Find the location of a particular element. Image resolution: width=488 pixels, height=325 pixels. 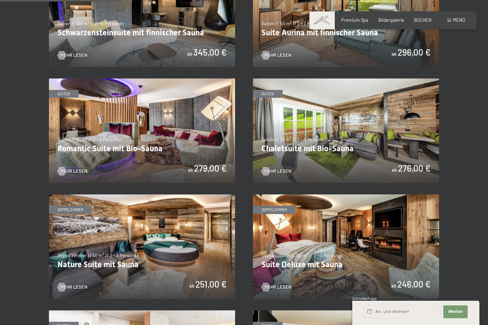

a: Romantic Suite mit Bio-Sauna is located at coordinates (142, 80).